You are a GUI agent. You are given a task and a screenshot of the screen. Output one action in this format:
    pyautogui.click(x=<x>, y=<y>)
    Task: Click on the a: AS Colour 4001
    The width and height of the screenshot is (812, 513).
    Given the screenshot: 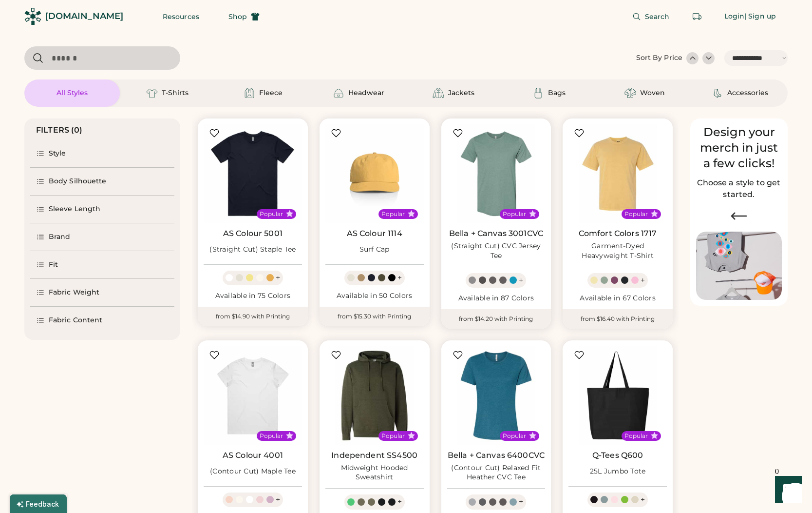 What is the action you would take?
    pyautogui.click(x=253, y=455)
    